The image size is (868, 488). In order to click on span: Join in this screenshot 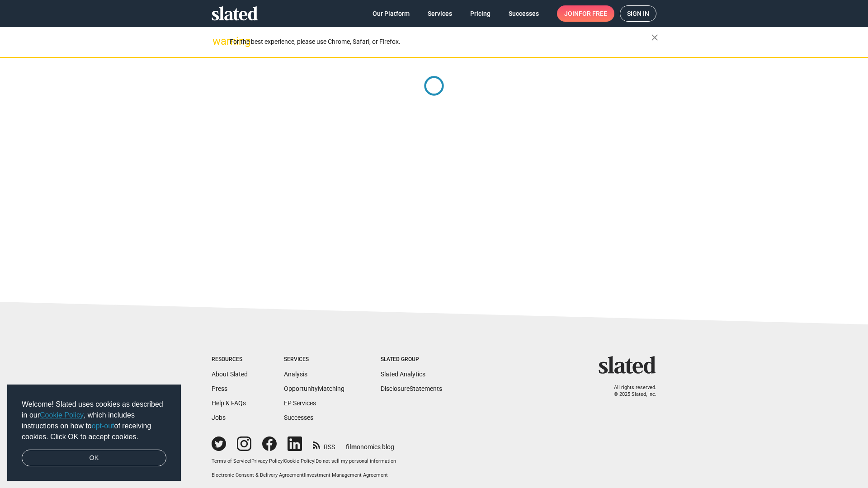, I will do `click(585, 13)`.